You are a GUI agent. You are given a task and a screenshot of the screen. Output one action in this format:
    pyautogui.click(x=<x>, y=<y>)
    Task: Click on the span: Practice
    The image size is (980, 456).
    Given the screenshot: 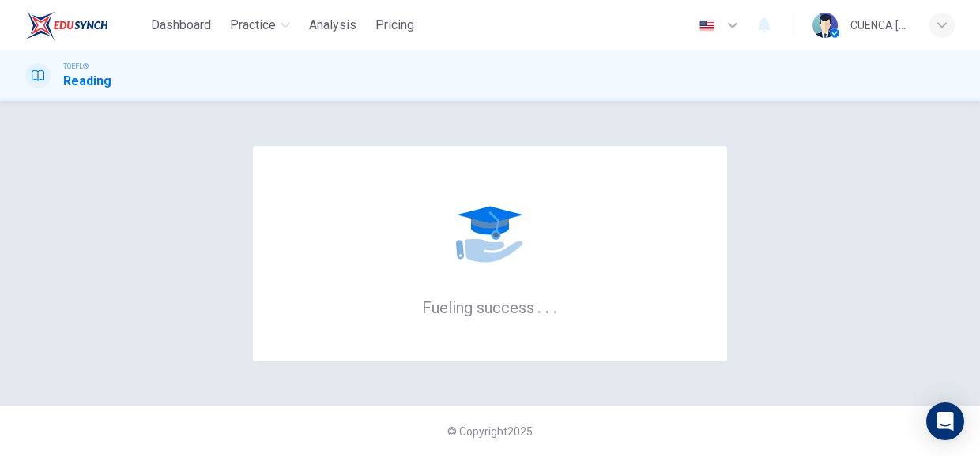 What is the action you would take?
    pyautogui.click(x=253, y=25)
    